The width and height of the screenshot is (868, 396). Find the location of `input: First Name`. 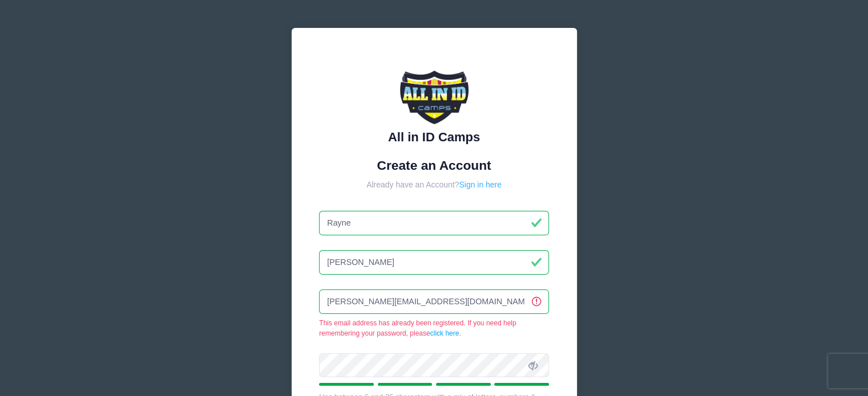

input: First Name is located at coordinates (434, 223).